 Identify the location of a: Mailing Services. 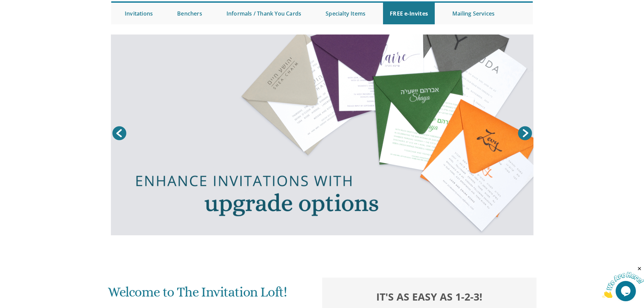
(473, 14).